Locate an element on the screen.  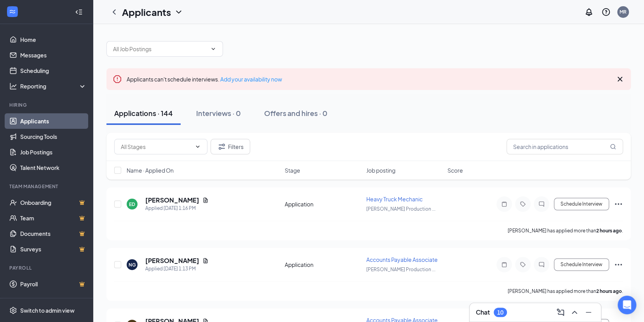
svg: QuestionInfo is located at coordinates (606, 12).